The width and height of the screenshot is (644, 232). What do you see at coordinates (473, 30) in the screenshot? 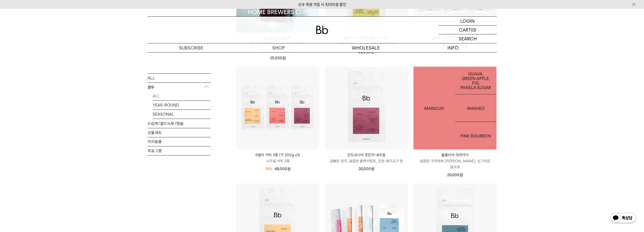
I see `p: (0)` at bounding box center [473, 30].